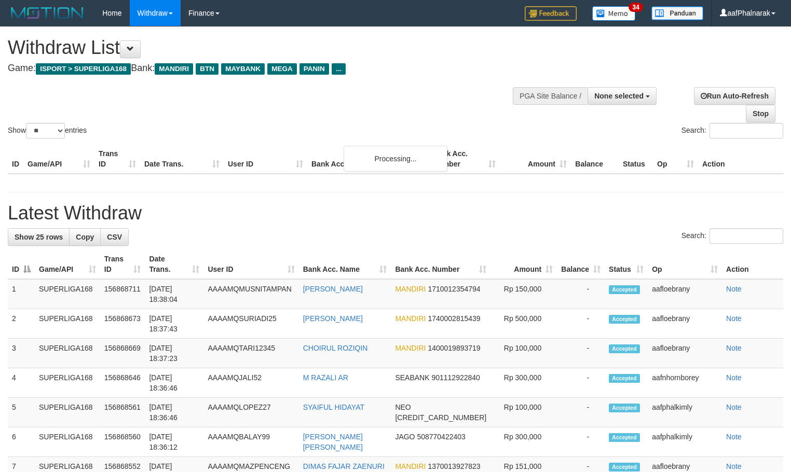  What do you see at coordinates (251, 294) in the screenshot?
I see `td: AAAAMQMUSNITAMPAN` at bounding box center [251, 294].